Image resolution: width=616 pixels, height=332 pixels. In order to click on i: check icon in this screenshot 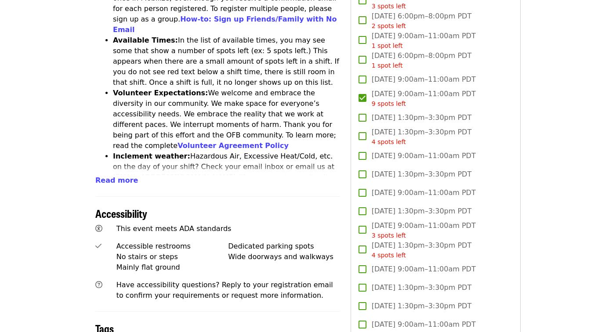, I will do `click(98, 246)`.